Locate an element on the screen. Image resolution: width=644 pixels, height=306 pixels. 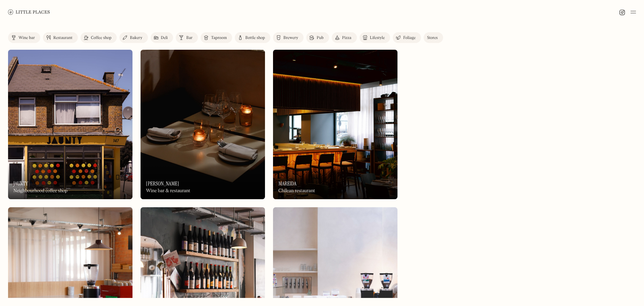
h3: Mareida is located at coordinates (287, 184).